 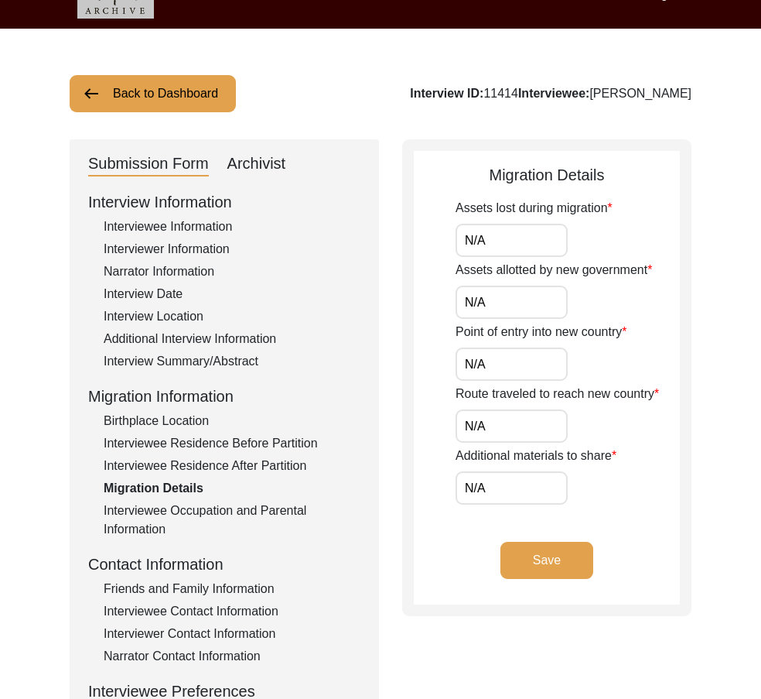 What do you see at coordinates (224, 396) in the screenshot?
I see `div: Migration Information` at bounding box center [224, 396].